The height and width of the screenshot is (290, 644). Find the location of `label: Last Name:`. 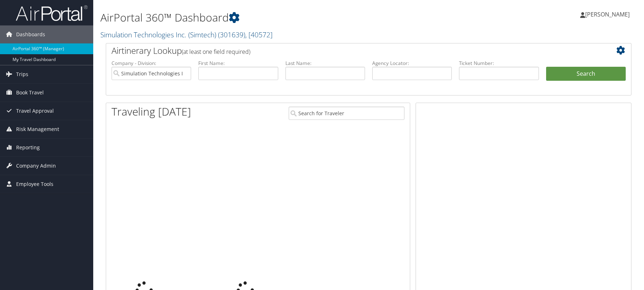

label: Last Name: is located at coordinates (325, 63).